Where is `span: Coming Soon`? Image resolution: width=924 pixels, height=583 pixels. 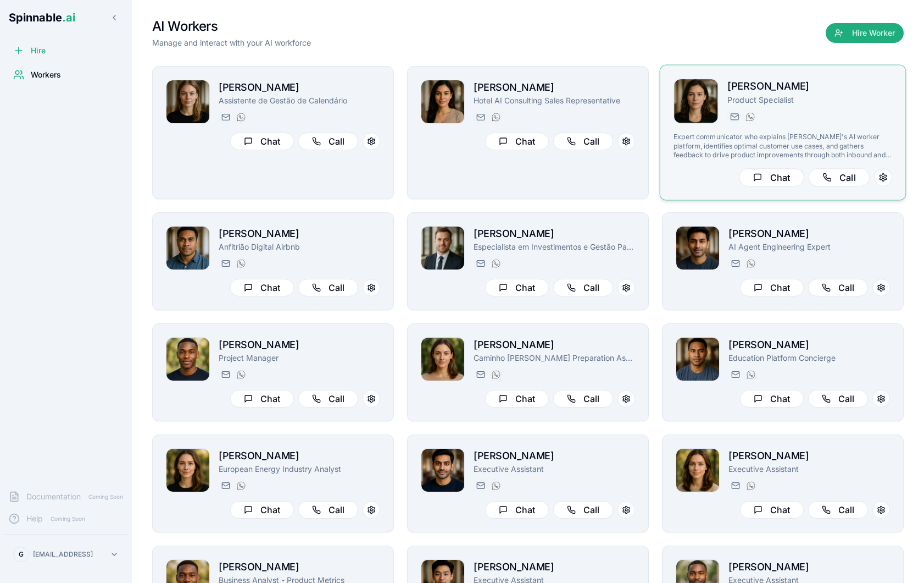 span: Coming Soon is located at coordinates (67, 519).